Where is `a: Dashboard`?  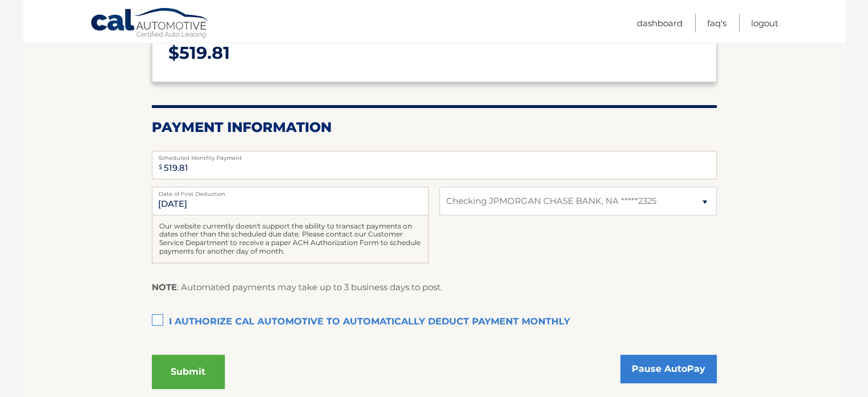
a: Dashboard is located at coordinates (659, 23).